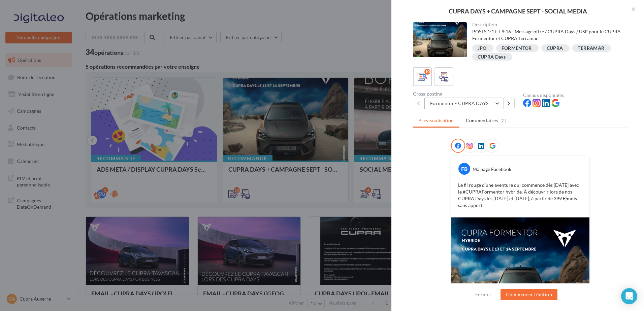 The image size is (644, 311). Describe the element at coordinates (547, 25) in the screenshot. I see `div: Description` at that location.